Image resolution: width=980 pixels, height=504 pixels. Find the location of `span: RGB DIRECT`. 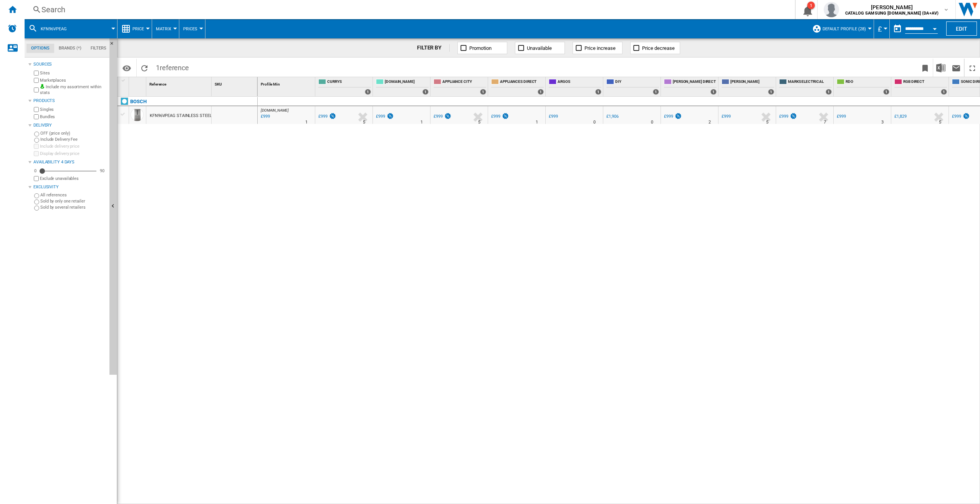

span: RGB DIRECT is located at coordinates (925, 82).